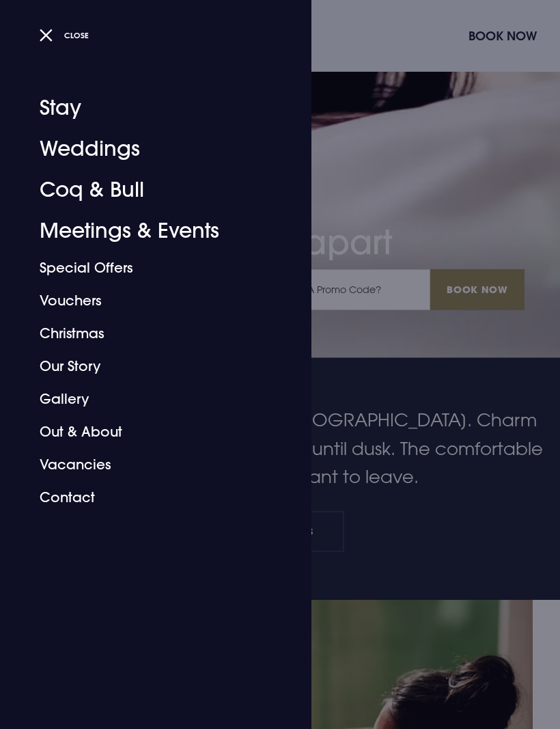  I want to click on a: Coq & Bull, so click(147, 190).